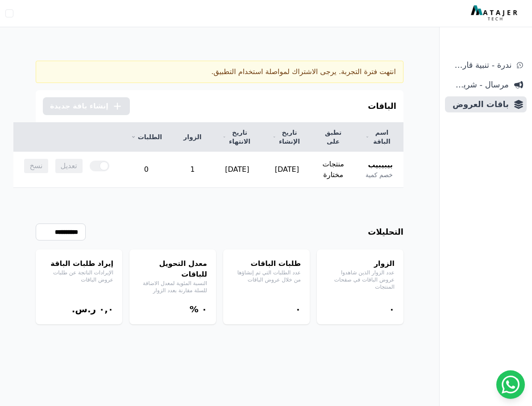 This screenshot has width=532, height=406. Describe the element at coordinates (69, 166) in the screenshot. I see `span: تعديل` at that location.